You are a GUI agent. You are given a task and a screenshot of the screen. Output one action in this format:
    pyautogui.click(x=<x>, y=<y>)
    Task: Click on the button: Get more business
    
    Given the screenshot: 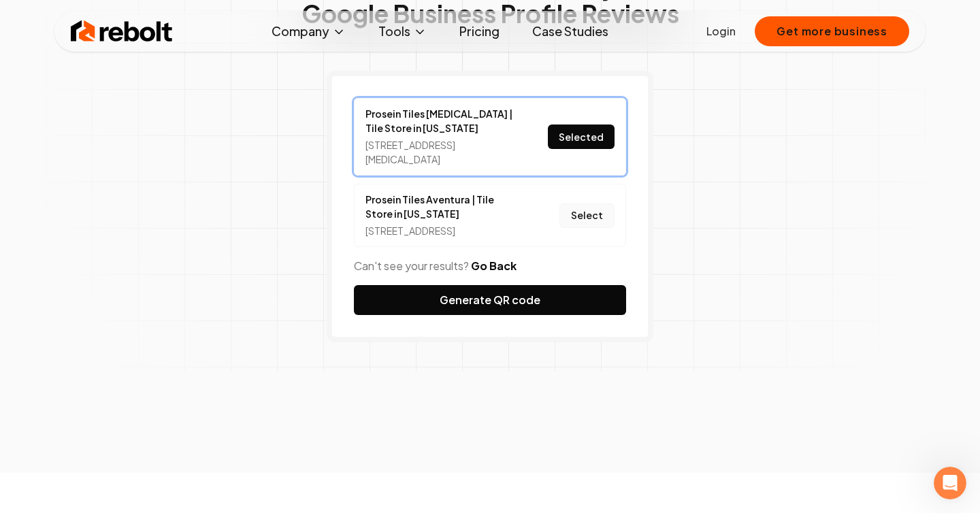 What is the action you would take?
    pyautogui.click(x=832, y=31)
    